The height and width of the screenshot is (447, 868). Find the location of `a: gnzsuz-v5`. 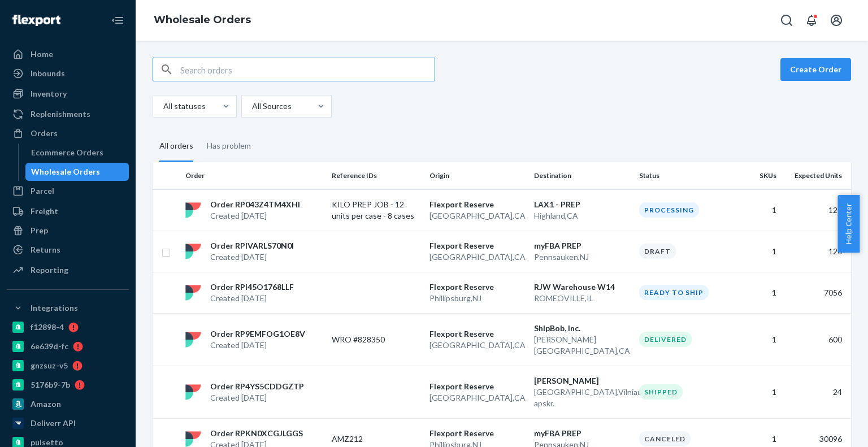

a: gnzsuz-v5 is located at coordinates (68, 365).